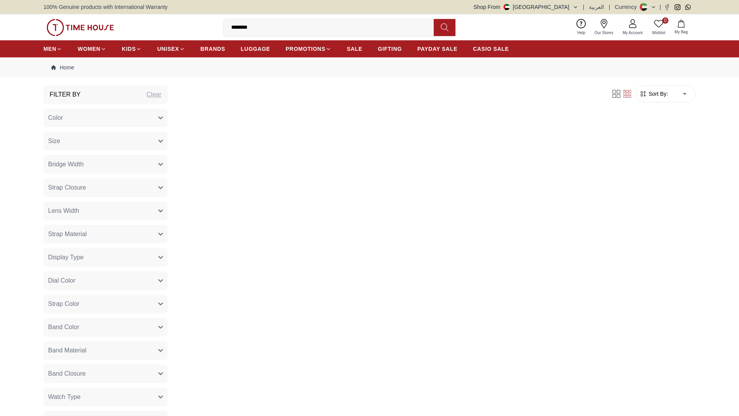 This screenshot has height=416, width=739. What do you see at coordinates (581, 33) in the screenshot?
I see `span: Help` at bounding box center [581, 33].